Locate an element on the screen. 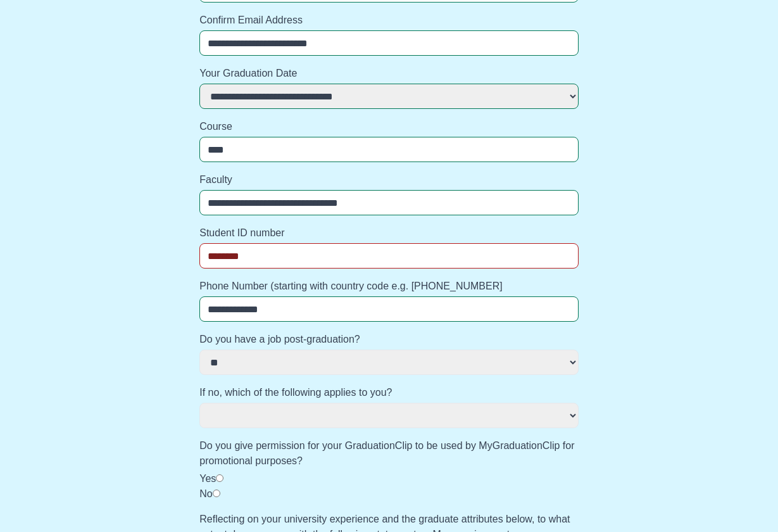 The image size is (778, 532). label: Yes is located at coordinates (208, 478).